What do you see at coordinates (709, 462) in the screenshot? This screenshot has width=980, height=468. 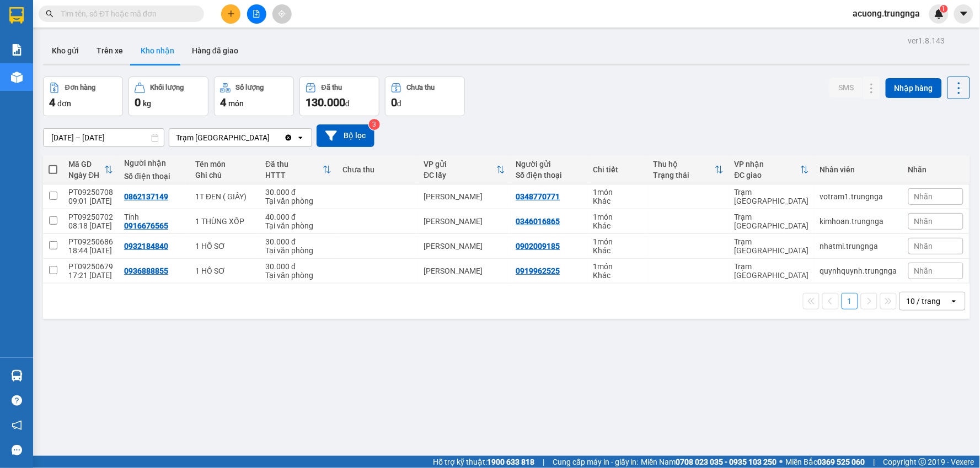 I see `span: Miền Nam` at bounding box center [709, 462].